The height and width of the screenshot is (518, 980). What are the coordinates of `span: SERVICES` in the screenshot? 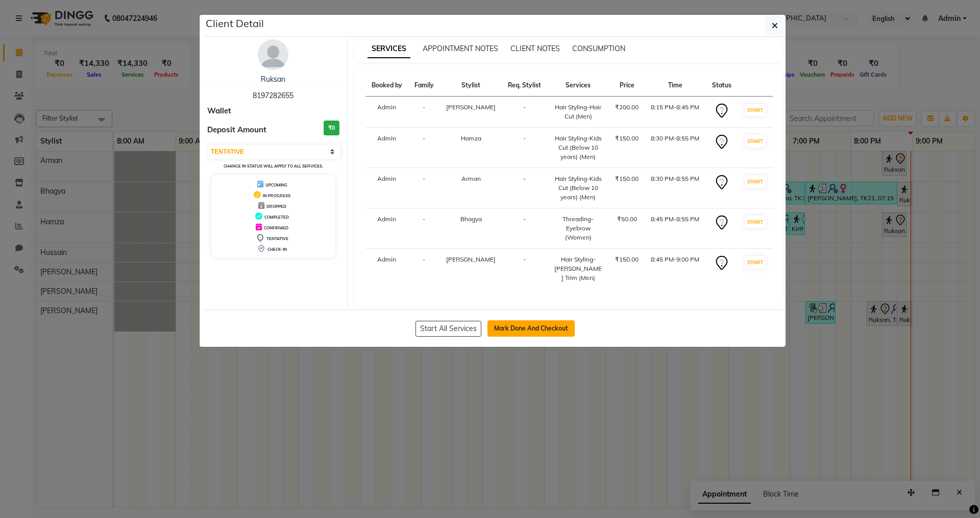 It's located at (389, 49).